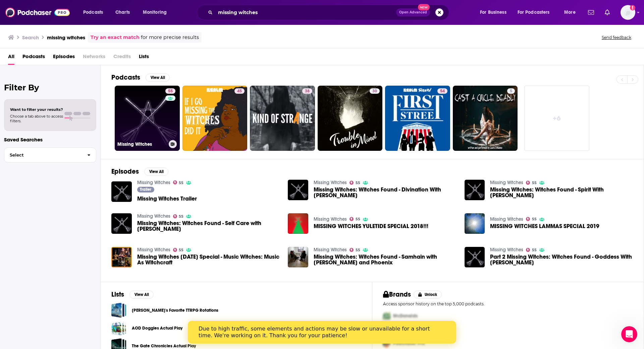 This screenshot has width=644, height=349. Describe the element at coordinates (118, 294) in the screenshot. I see `h2: Lists` at that location.